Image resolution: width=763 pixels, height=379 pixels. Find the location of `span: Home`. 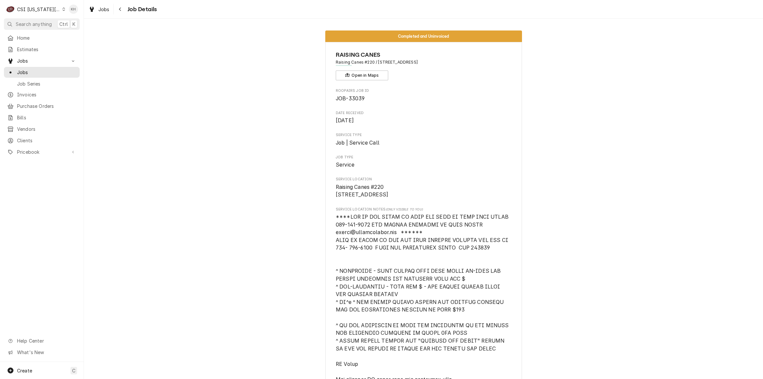

span: Home is located at coordinates (47, 38).